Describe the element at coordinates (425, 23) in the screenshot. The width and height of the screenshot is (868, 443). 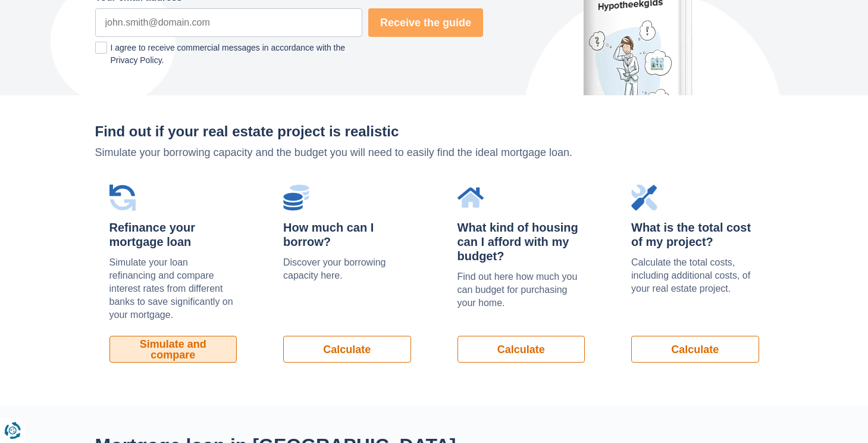
I see `font: Receive the guide` at that location.